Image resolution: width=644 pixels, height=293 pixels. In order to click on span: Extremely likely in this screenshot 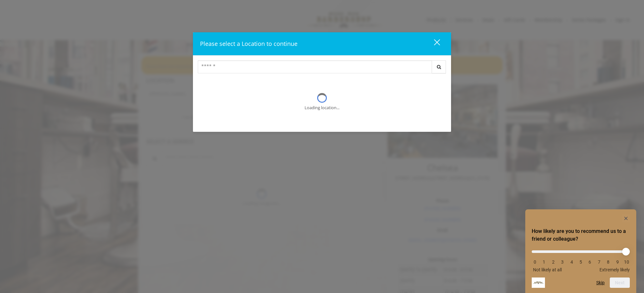, I will do `click(615, 269)`.